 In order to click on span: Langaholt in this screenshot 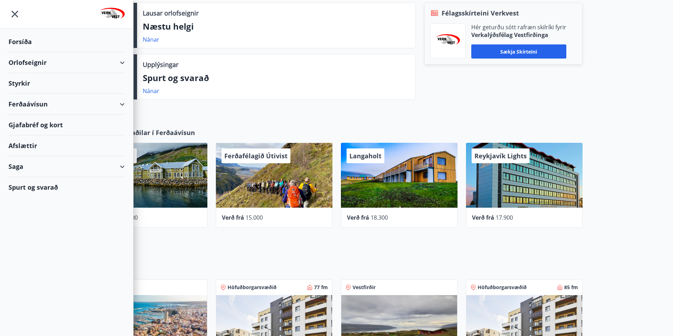, I will do `click(365, 156)`.